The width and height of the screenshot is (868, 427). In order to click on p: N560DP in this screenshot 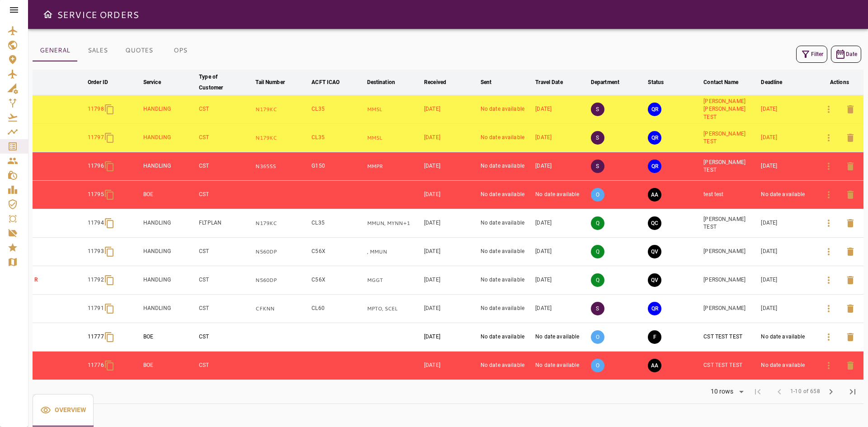, I will do `click(282, 252)`.